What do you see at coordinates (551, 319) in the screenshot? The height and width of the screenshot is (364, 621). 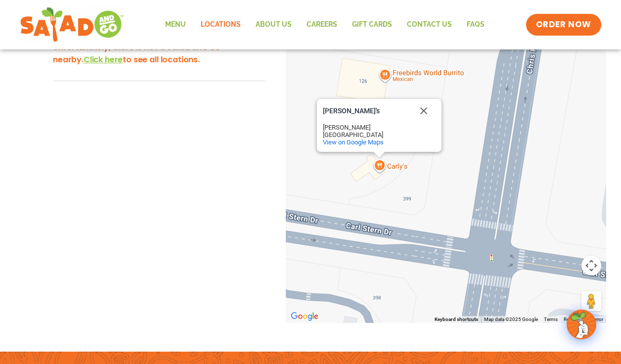 I see `a: Terms (opens in new tab)` at bounding box center [551, 319].